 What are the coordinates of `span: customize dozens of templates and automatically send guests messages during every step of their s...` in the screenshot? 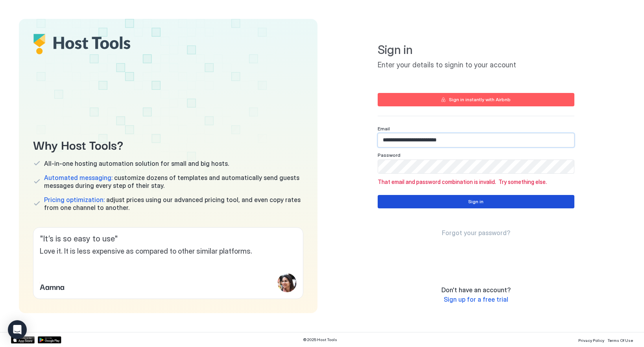 It's located at (174, 182).